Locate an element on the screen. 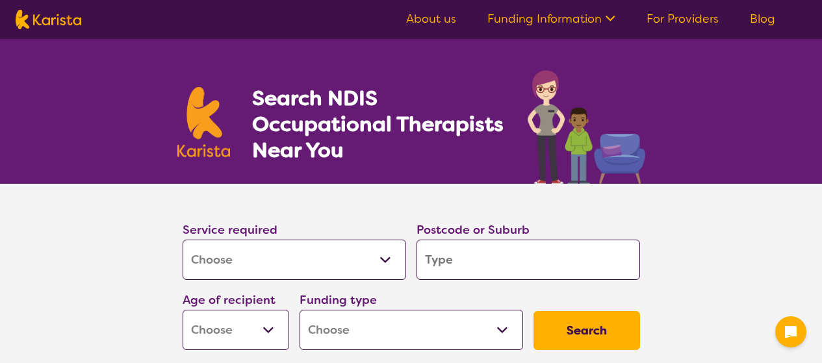 This screenshot has height=363, width=822. button: Search is located at coordinates (586, 331).